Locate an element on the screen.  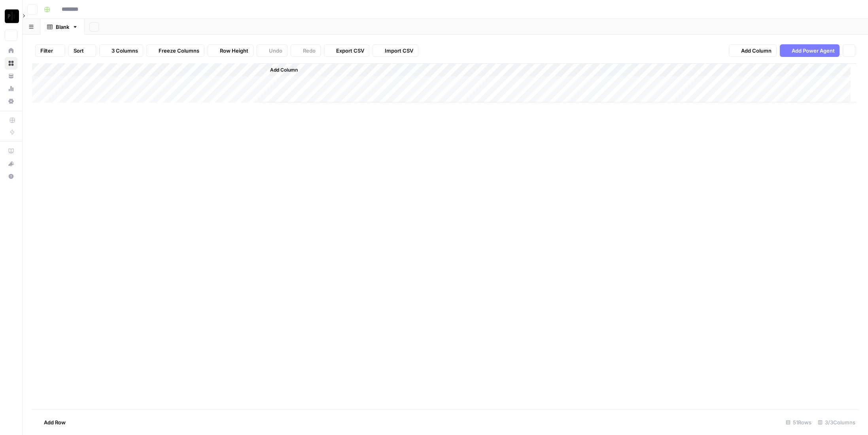
button: Workspace: Paragon Intel - Bill / Ty / Colby R&D is located at coordinates (11, 16).